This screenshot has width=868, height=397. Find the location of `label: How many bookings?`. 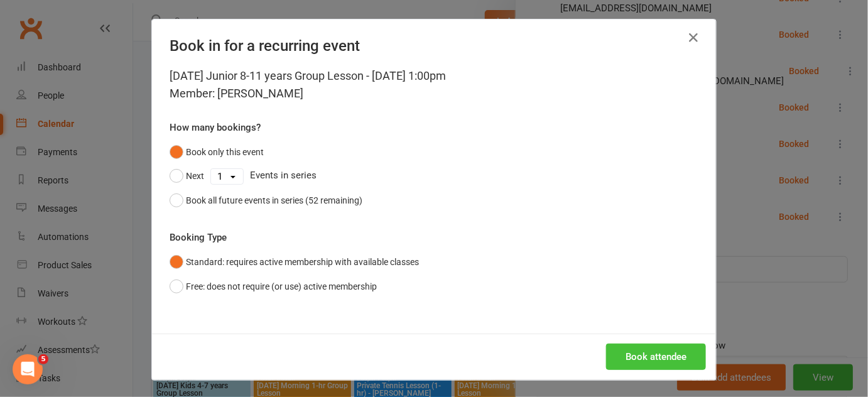

label: How many bookings? is located at coordinates (215, 128).